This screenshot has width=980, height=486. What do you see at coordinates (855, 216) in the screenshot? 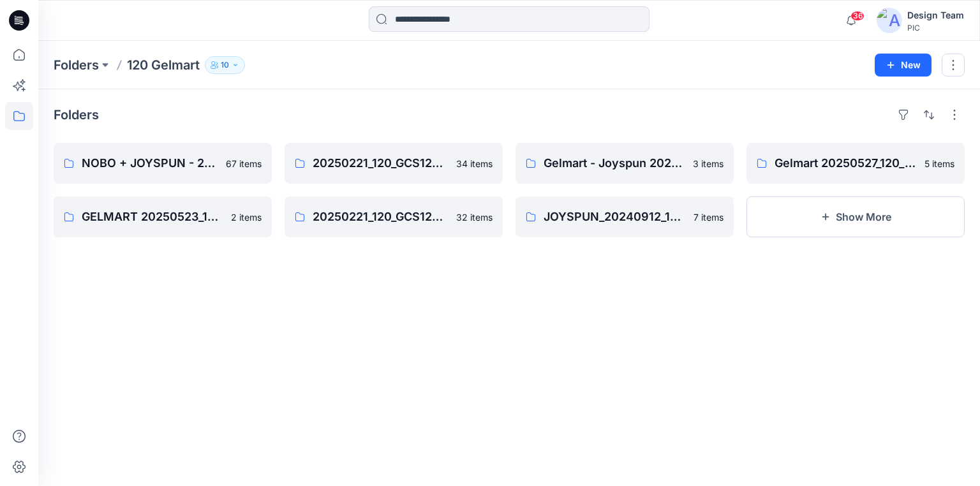
I see `button: Show More` at bounding box center [855, 216].